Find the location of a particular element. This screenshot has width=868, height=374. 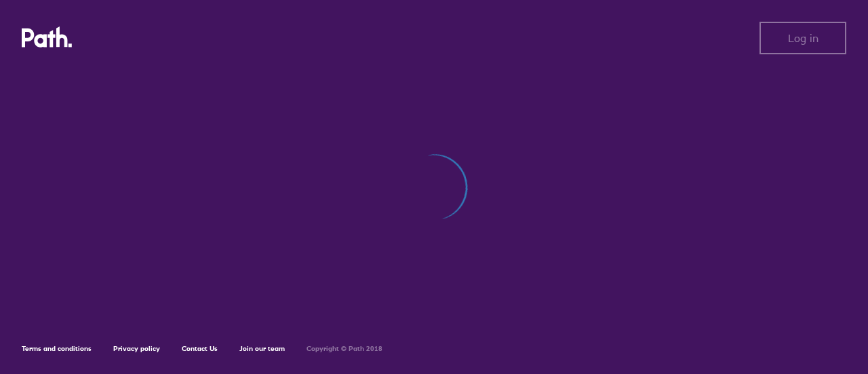

button: Log in is located at coordinates (803, 38).